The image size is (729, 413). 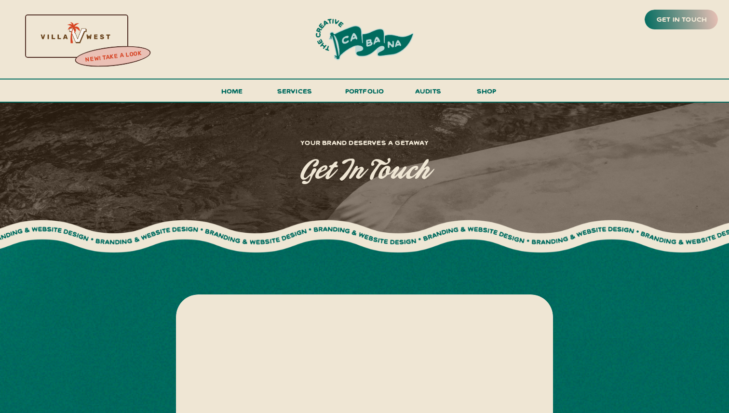 What do you see at coordinates (113, 57) in the screenshot?
I see `a: new! take a look` at bounding box center [113, 57].